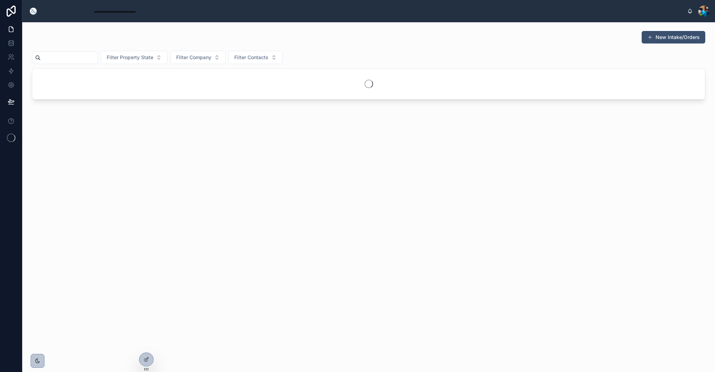 Image resolution: width=715 pixels, height=372 pixels. Describe the element at coordinates (130, 57) in the screenshot. I see `span: Filter Property State` at that location.